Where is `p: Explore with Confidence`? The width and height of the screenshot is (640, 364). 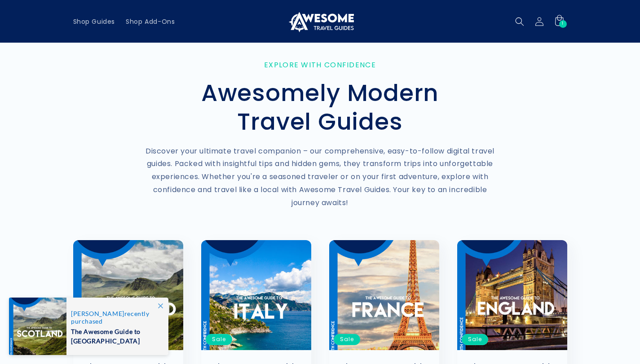
p: Explore with Confidence is located at coordinates (321, 65).